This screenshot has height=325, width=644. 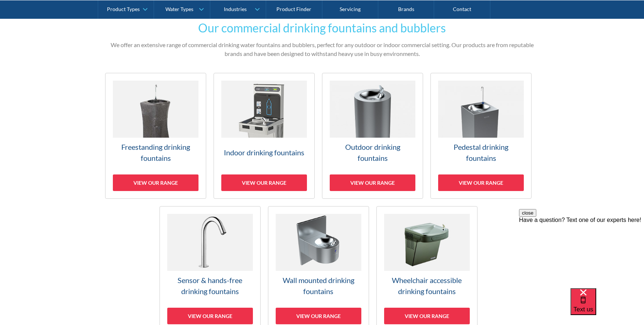 What do you see at coordinates (156, 136) in the screenshot?
I see `a: Freestanding drinking fountainsView our range` at bounding box center [156, 136].